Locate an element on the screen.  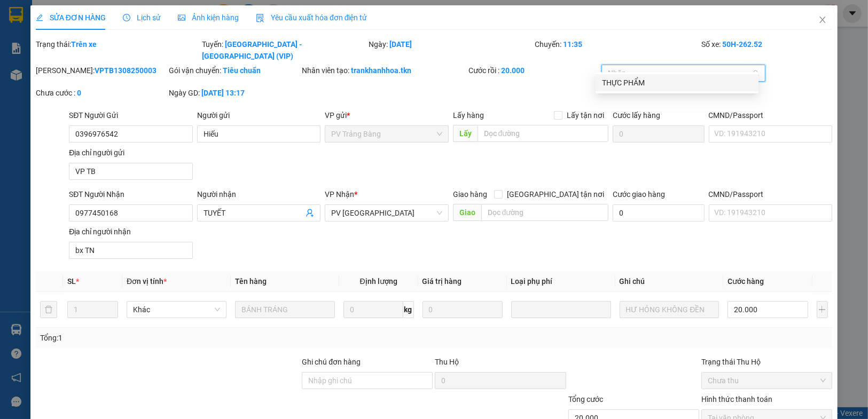
b: 11:35 is located at coordinates (572, 44).